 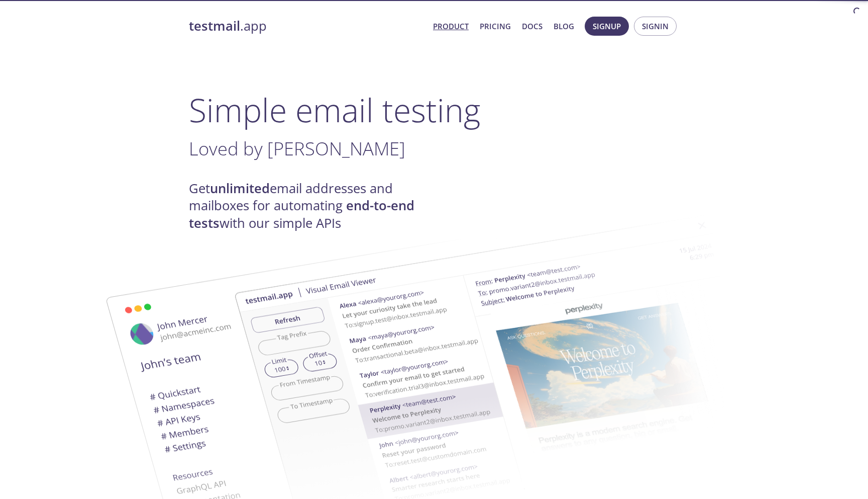 I want to click on a: Docs, so click(x=532, y=26).